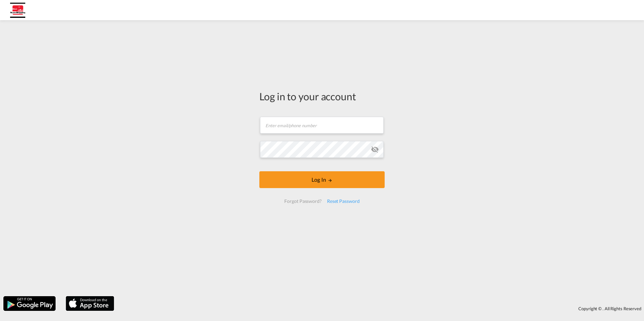 This screenshot has height=321, width=644. What do you see at coordinates (380, 309) in the screenshot?
I see `div: Copyright © . All Rights Reserved` at bounding box center [380, 309].